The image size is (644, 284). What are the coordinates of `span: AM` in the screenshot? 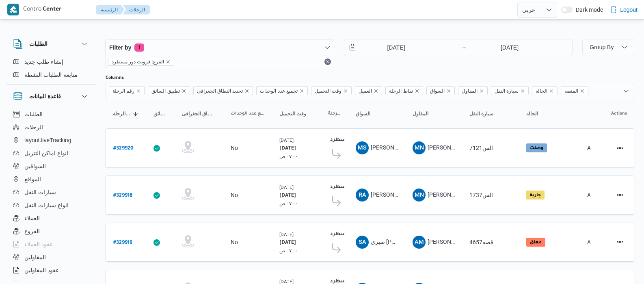 It's located at (419, 242).